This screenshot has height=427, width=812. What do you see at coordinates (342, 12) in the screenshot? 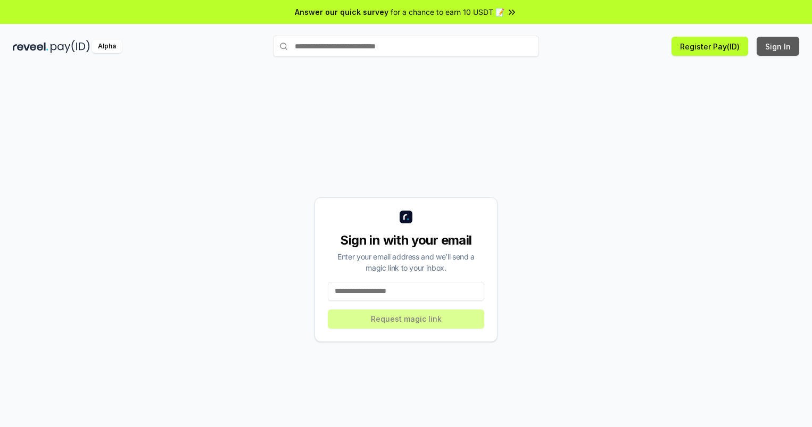
I see `span: Answer our quick survey` at bounding box center [342, 12].